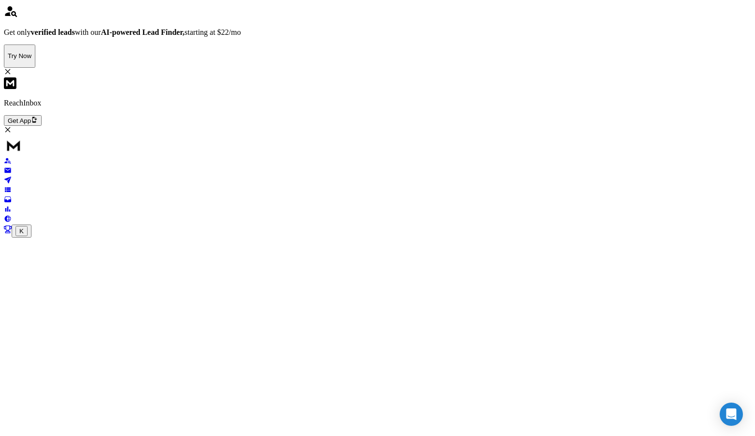 This screenshot has width=755, height=436. I want to click on strong: AI-powered Lead Finder,, so click(142, 32).